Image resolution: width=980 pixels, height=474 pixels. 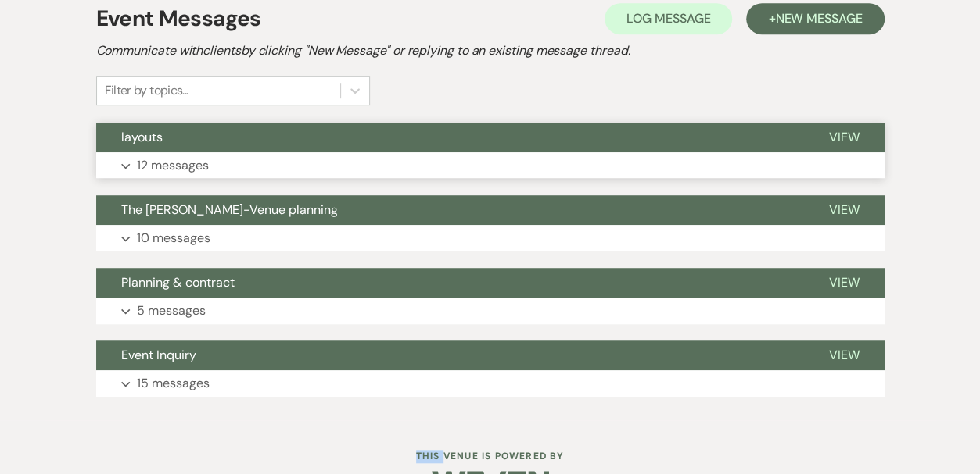 What do you see at coordinates (172, 384) in the screenshot?
I see `p: 15 messages` at bounding box center [172, 384].